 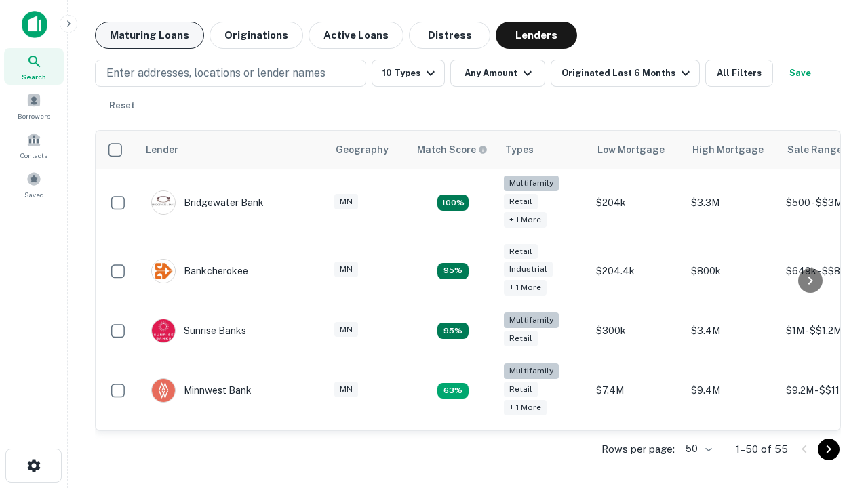 I want to click on td: $3.3M, so click(x=731, y=203).